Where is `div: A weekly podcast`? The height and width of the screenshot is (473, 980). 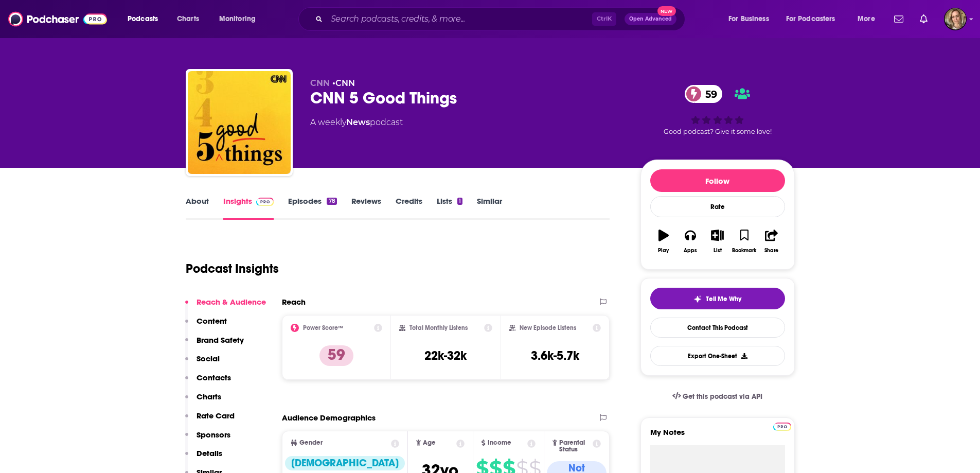
div: A weekly podcast is located at coordinates (357, 123).